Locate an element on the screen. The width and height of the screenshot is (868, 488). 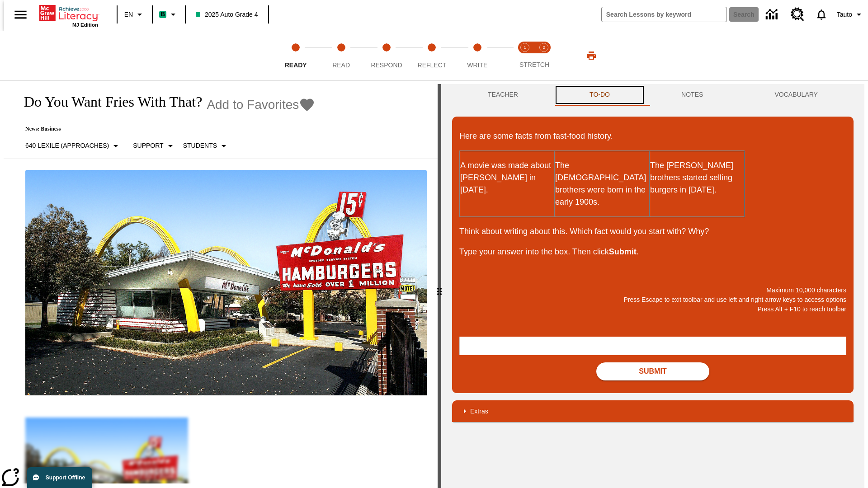
button: Profile/Settings is located at coordinates (850, 15).